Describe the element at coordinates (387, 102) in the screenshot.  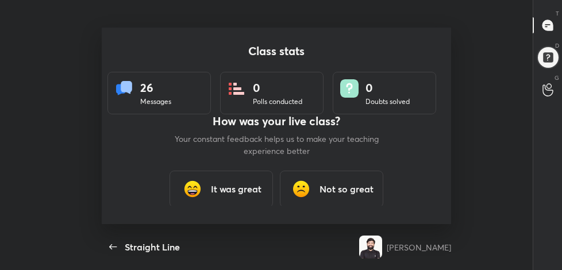
I see `div: Doubts solved` at that location.